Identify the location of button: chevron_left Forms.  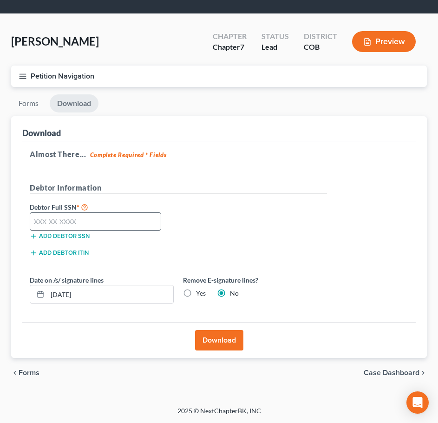
(32, 373).